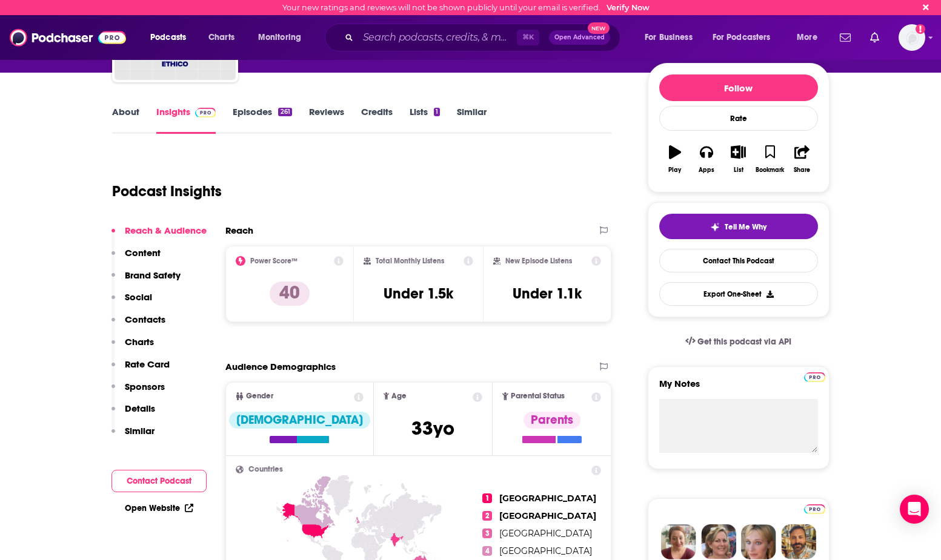  What do you see at coordinates (912, 38) in the screenshot?
I see `span: Logged in as charlottestone` at bounding box center [912, 38].